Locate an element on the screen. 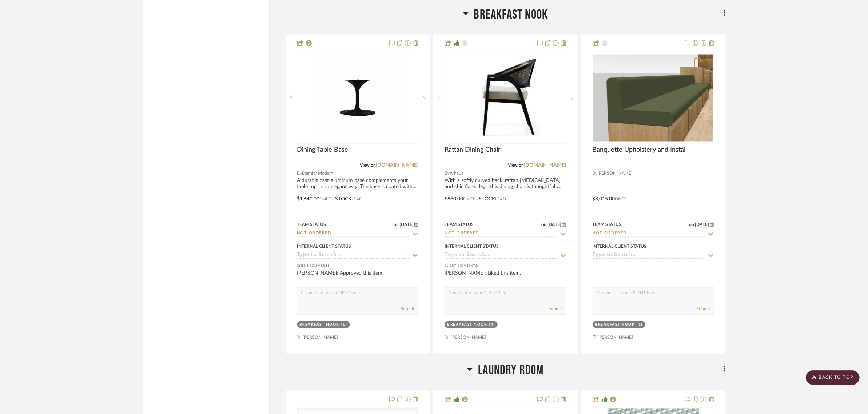 The height and width of the screenshot is (414, 868). span: Breakfast Nook is located at coordinates (511, 15).